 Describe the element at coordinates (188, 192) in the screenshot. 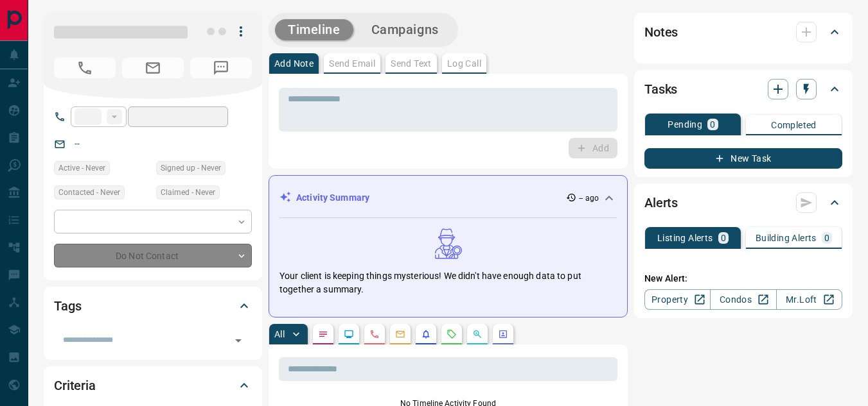

I see `span: Claimed - Never` at that location.